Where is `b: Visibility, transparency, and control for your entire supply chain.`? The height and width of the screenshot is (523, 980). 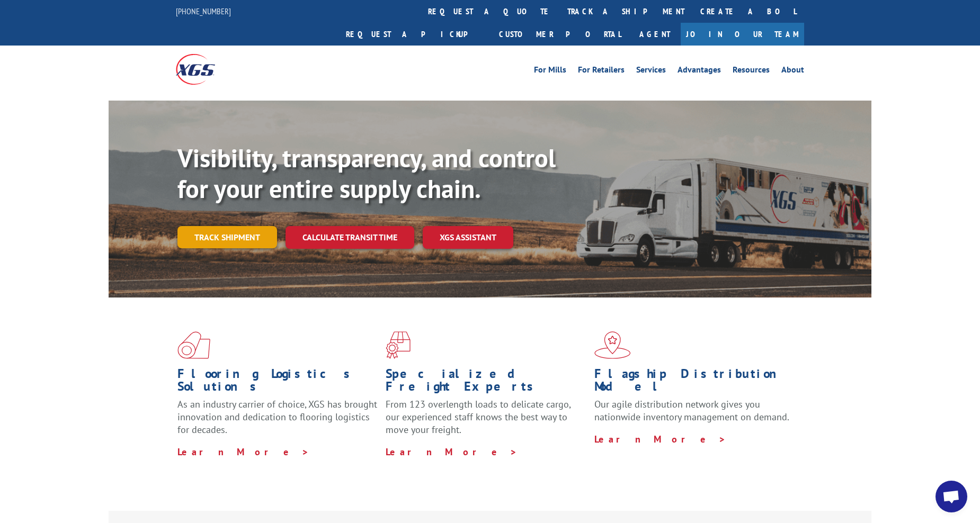 b: Visibility, transparency, and control for your entire supply chain. is located at coordinates (366, 173).